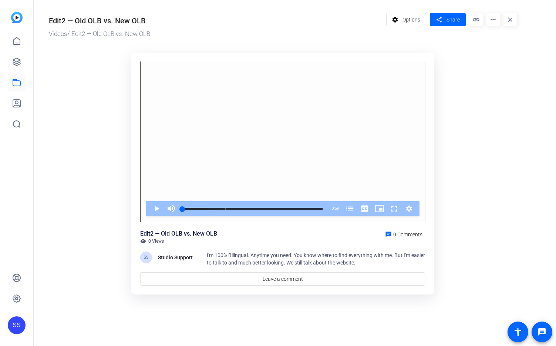  What do you see at coordinates (476, 20) in the screenshot?
I see `mat-icon: link` at bounding box center [476, 20].